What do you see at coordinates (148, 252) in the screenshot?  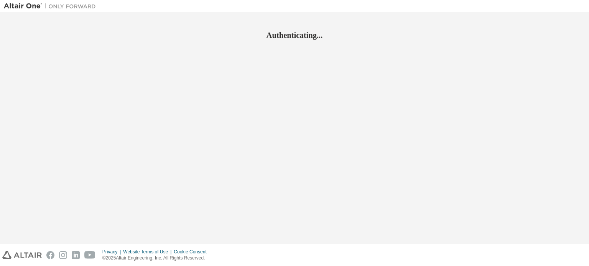 I see `div: Website Terms of Use` at bounding box center [148, 252].